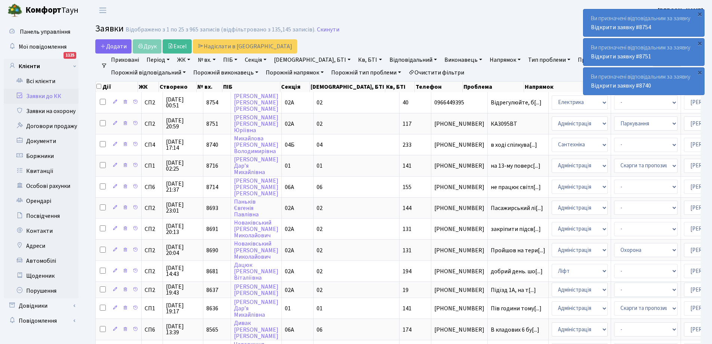  Describe the element at coordinates (113, 46) in the screenshot. I see `a: Додати` at that location.